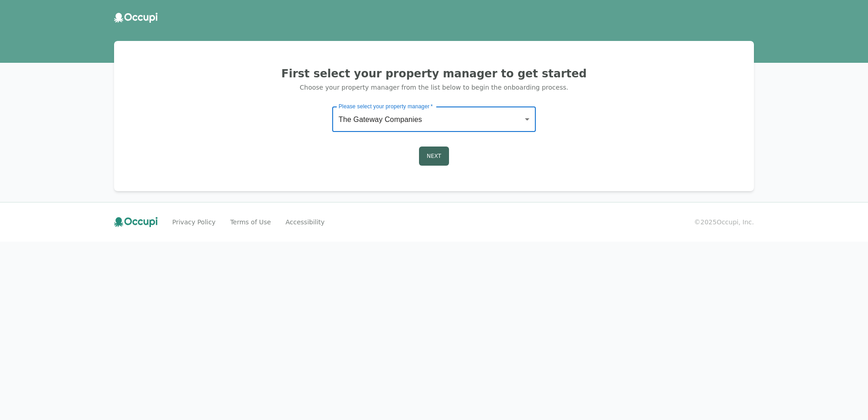 The image size is (868, 420). What do you see at coordinates (434, 119) in the screenshot?
I see `div: The Gateway Companies` at bounding box center [434, 119].